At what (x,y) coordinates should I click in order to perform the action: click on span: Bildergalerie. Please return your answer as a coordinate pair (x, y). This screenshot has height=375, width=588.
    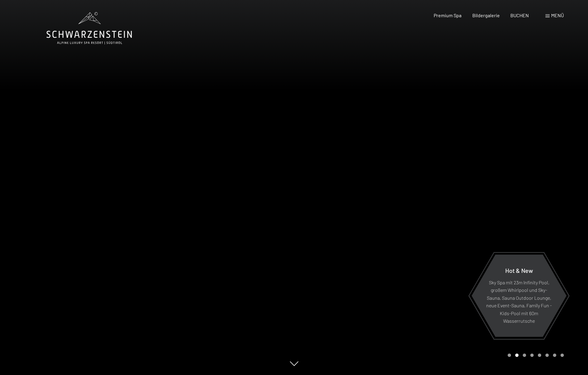
    Looking at the image, I should click on (486, 15).